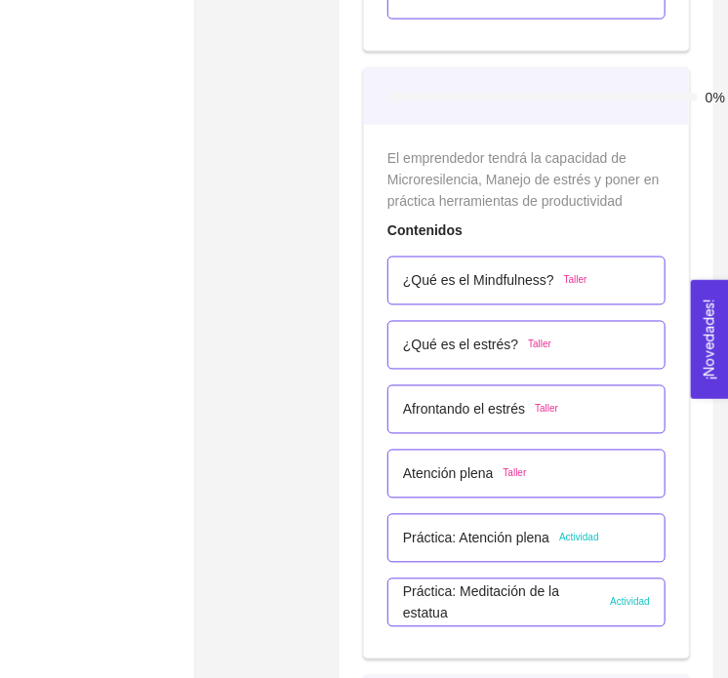 This screenshot has width=728, height=678. Describe the element at coordinates (448, 474) in the screenshot. I see `p: Atención plena` at that location.